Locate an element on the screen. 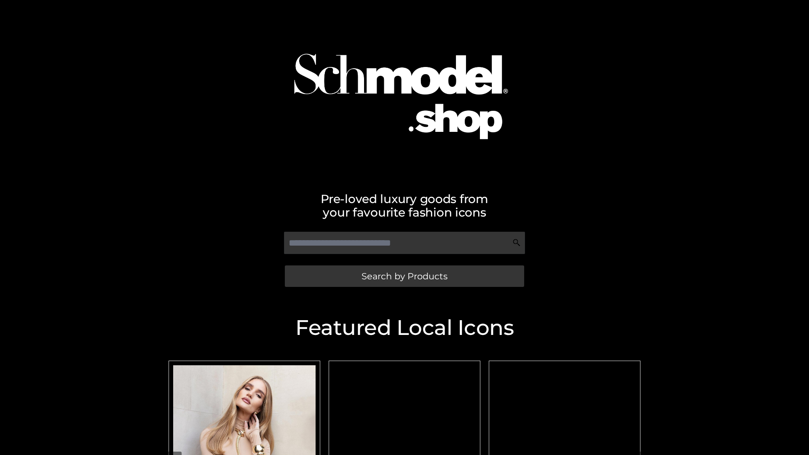 This screenshot has height=455, width=809. img: Search Icon is located at coordinates (517, 243).